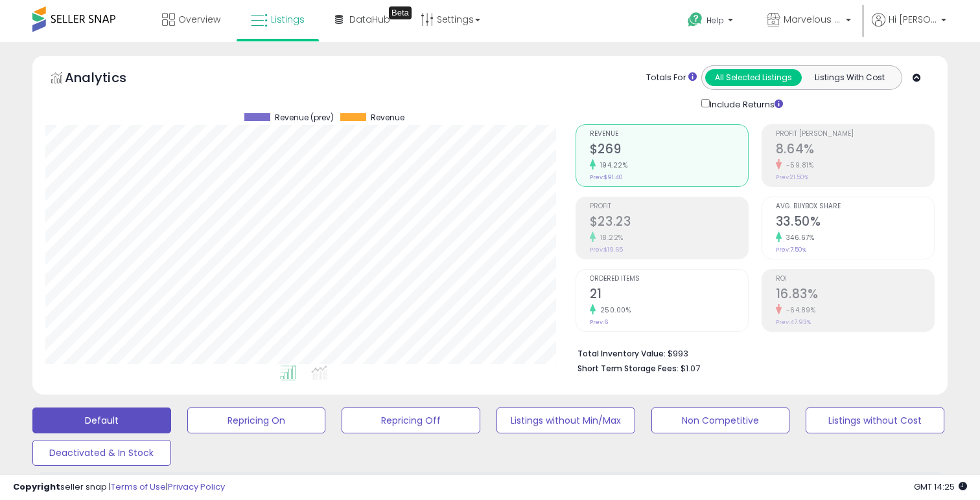  What do you see at coordinates (668, 279) in the screenshot?
I see `span: Ordered Items` at bounding box center [668, 279].